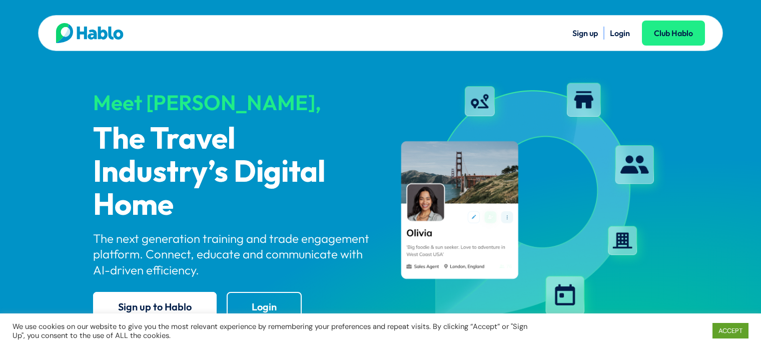  I want to click on div: We use cookies on our website to give you the most relevant experience by remembering your prefer..., so click(270, 331).